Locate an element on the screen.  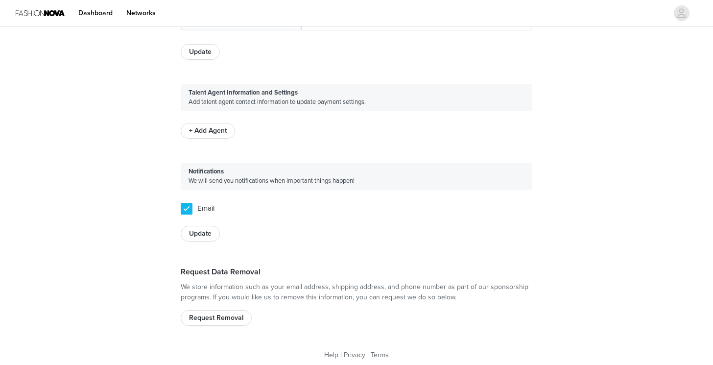
a: Networks is located at coordinates (141, 13).